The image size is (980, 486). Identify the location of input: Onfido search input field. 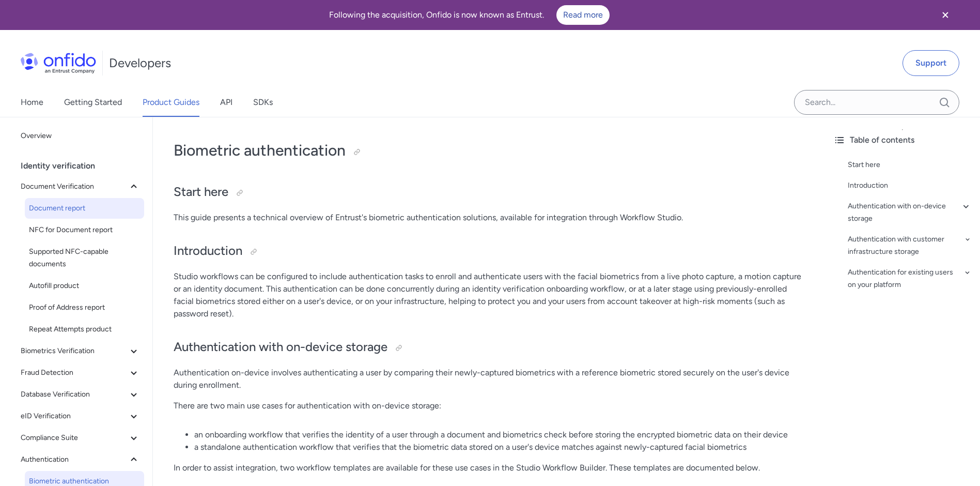
(876, 102).